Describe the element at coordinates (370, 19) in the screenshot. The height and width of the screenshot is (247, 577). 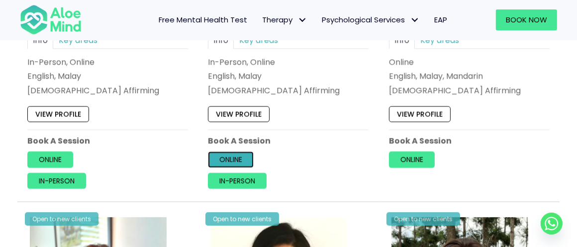
I see `span: Psychological Services` at that location.